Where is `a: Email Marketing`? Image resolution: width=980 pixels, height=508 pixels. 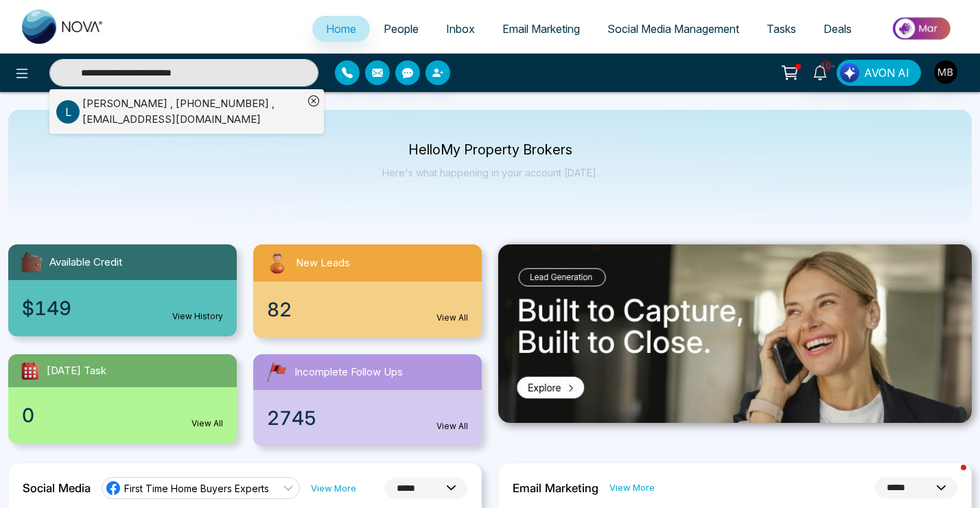 a: Email Marketing is located at coordinates (541, 28).